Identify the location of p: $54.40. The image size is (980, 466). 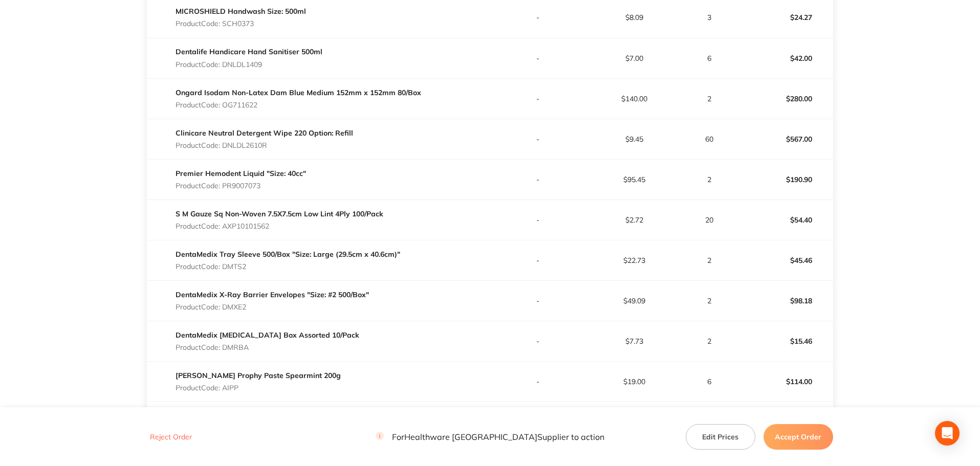
(785, 220).